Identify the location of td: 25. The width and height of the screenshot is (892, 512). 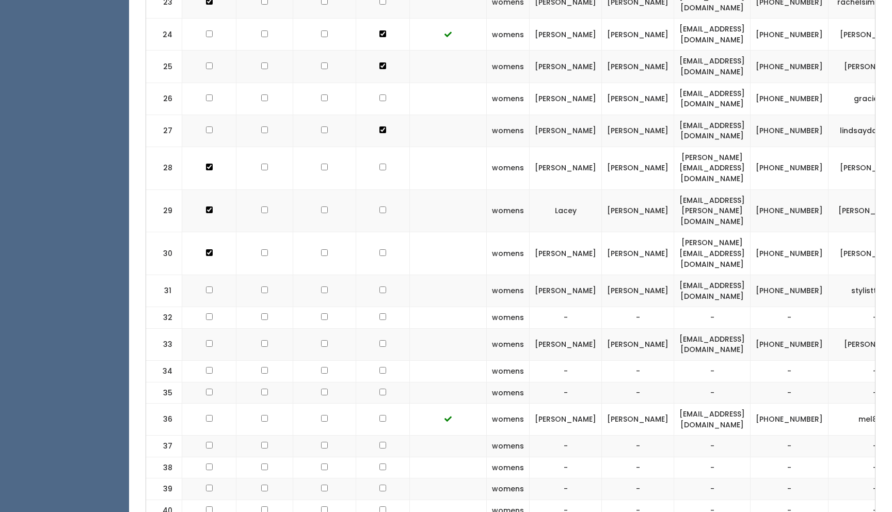
(164, 67).